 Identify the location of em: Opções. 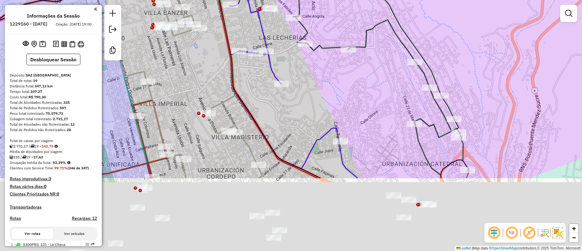
(87, 244).